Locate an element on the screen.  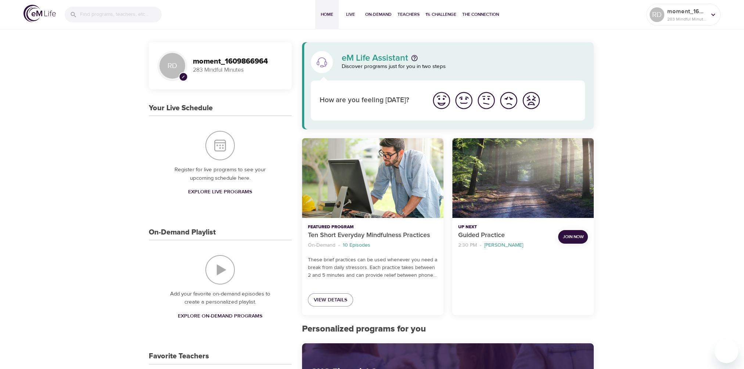
span: The Connection is located at coordinates (481, 14).